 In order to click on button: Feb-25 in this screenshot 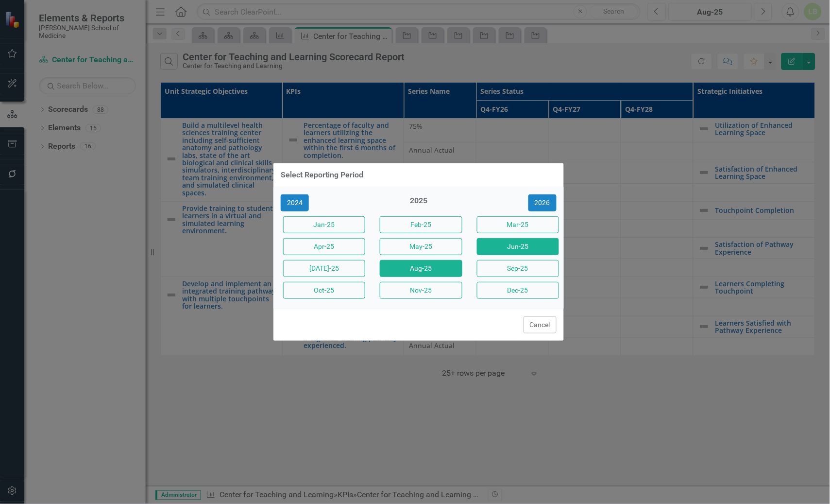, I will do `click(420, 225)`.